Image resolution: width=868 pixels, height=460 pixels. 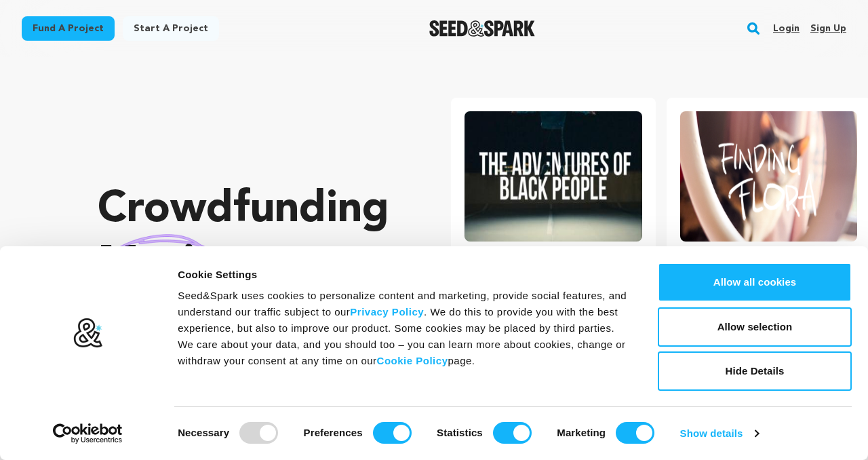 What do you see at coordinates (754, 282) in the screenshot?
I see `button: Allow all cookies` at bounding box center [754, 282].